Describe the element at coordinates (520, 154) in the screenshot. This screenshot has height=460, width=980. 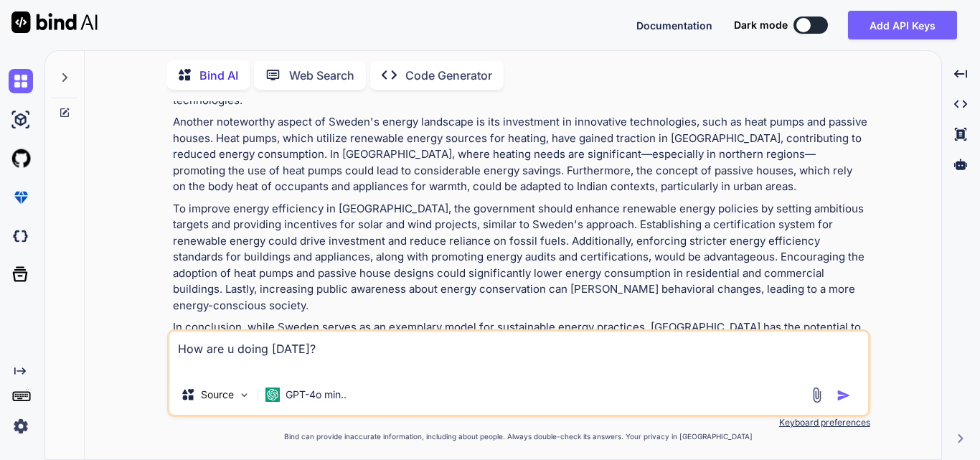
I see `p: Another noteworthy aspect of Sweden's energy landscape is its investment in innovative technologi...` at that location.